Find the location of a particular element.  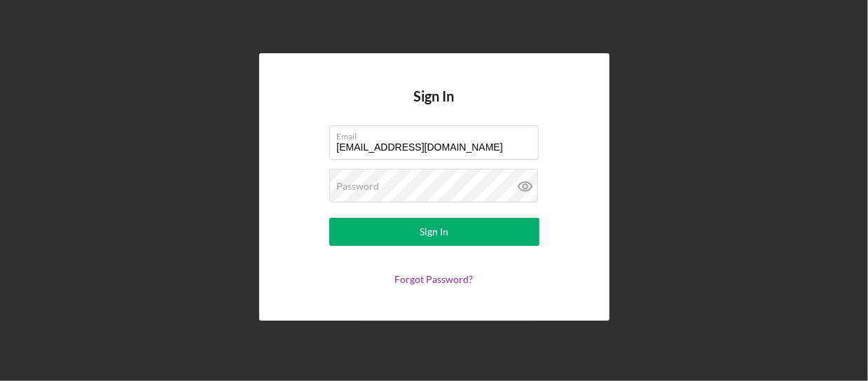

a: Forgot Password? is located at coordinates (434, 279).